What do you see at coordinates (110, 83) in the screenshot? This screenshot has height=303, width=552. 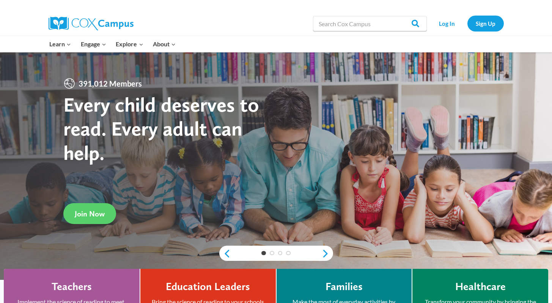 I see `span: 391,012 Members` at bounding box center [110, 83].